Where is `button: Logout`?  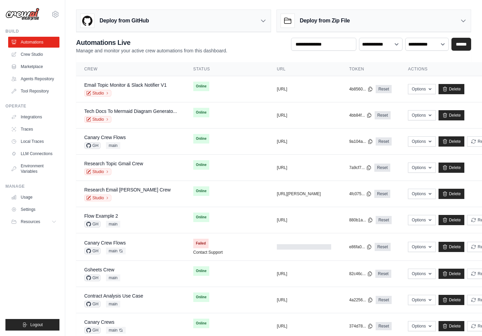
button: Logout is located at coordinates (32, 325).